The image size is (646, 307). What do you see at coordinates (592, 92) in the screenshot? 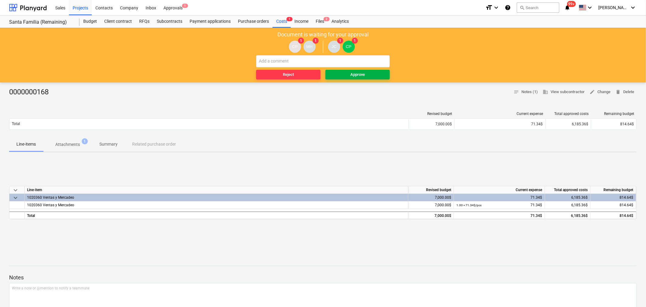
I see `span: edit` at bounding box center [592, 92].